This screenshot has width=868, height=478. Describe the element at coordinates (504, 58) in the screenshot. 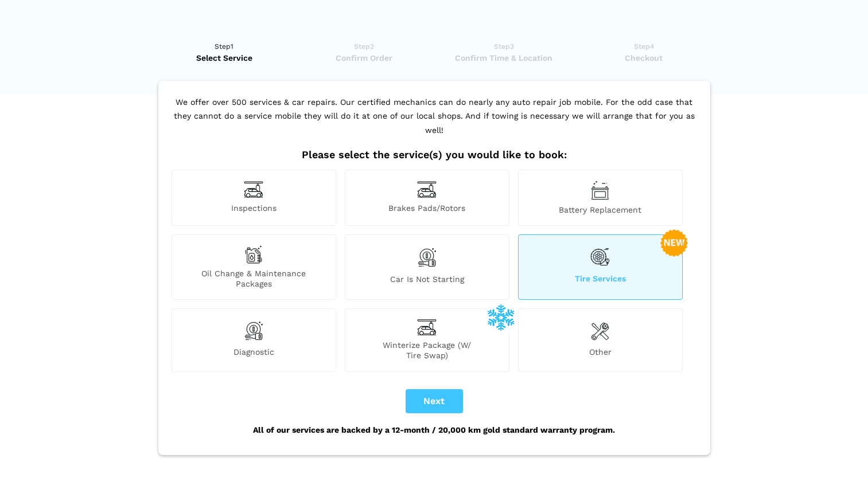

I see `span: Confirm Time & Location` at that location.